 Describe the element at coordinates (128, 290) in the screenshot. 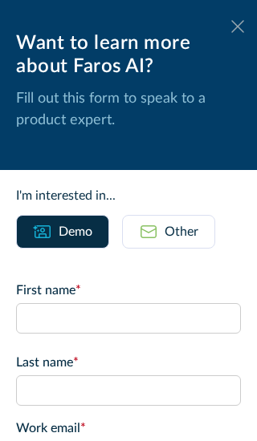

I see `label: First name` at that location.